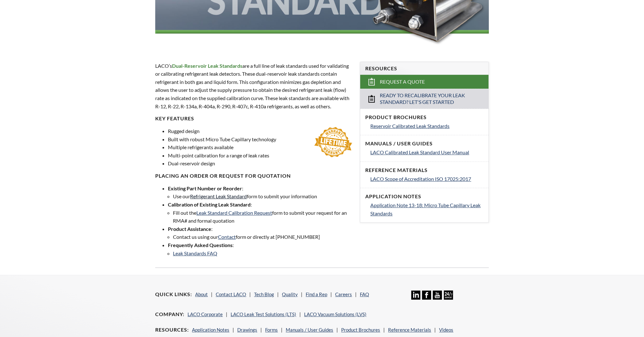 This screenshot has width=644, height=337. I want to click on a: Leak Standards FAQ, so click(195, 253).